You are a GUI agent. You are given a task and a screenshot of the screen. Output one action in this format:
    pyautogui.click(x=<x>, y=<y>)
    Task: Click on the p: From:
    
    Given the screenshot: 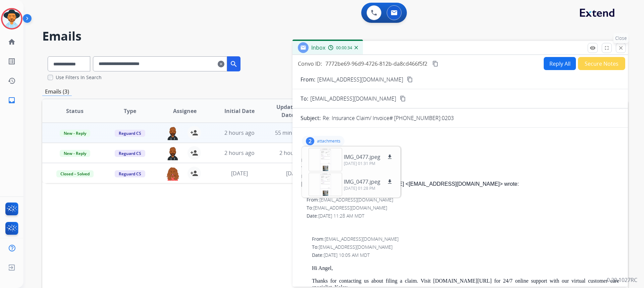 What is the action you would take?
    pyautogui.click(x=308, y=80)
    